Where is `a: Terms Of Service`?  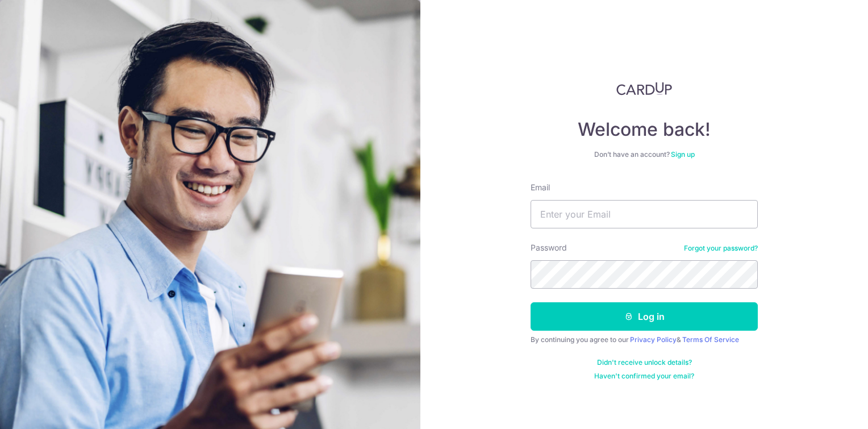
a: Terms Of Service is located at coordinates (711, 340).